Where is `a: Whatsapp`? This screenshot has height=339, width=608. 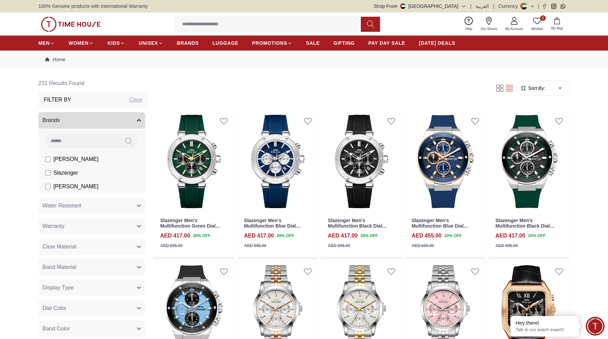 a: Whatsapp is located at coordinates (562, 6).